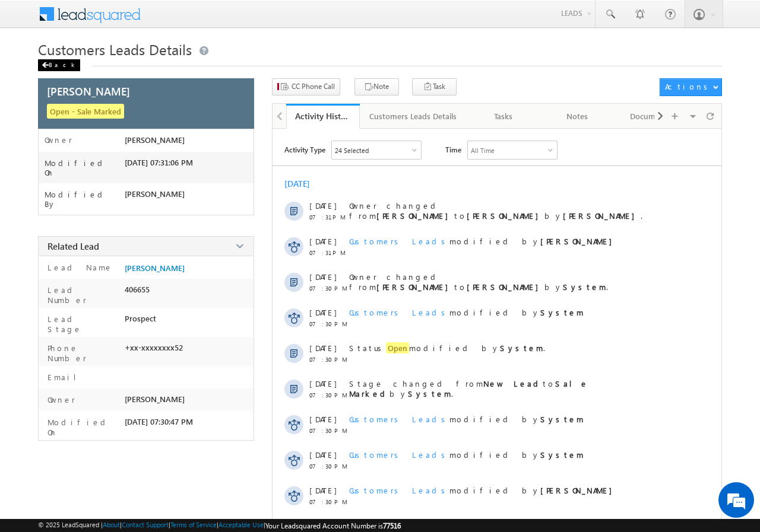 This screenshot has width=760, height=532. Describe the element at coordinates (219, 526) in the screenshot. I see `span: © 2025 LeadSquared | | | | |` at that location.